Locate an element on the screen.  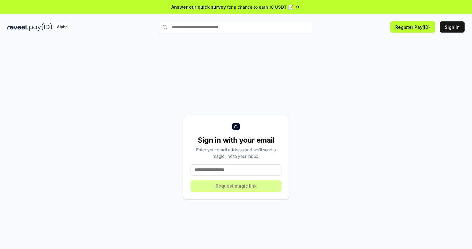
img: reveel_dark is located at coordinates (18, 27).